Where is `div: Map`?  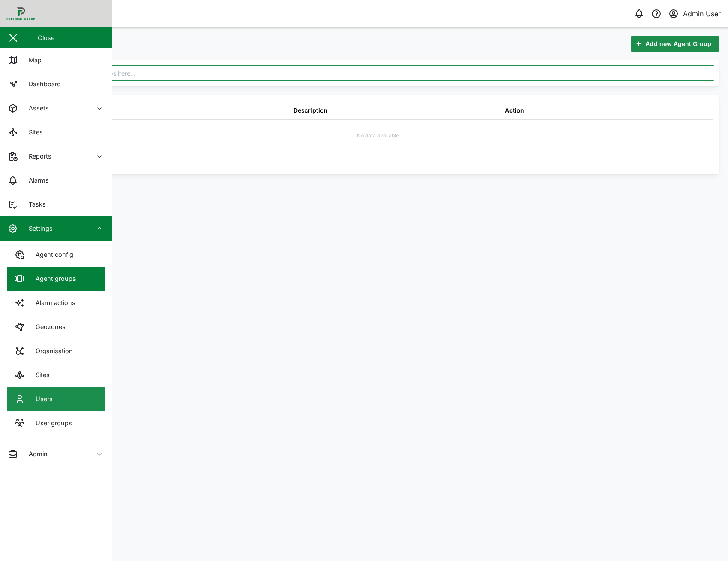
div: Map is located at coordinates (32, 60).